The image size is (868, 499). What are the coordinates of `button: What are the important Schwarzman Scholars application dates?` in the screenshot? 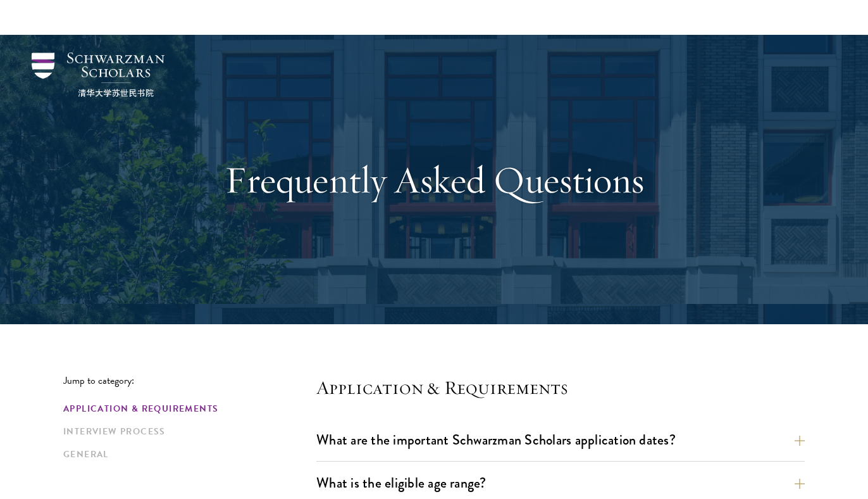 It's located at (561, 440).